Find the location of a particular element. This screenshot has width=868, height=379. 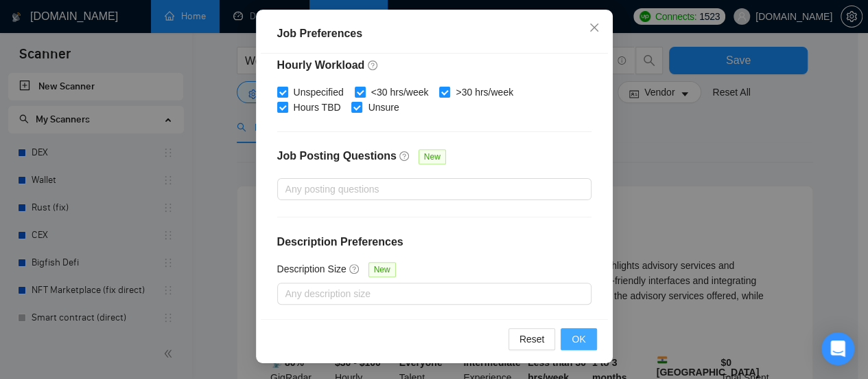

h4: Job Posting Questions is located at coordinates (337, 156).